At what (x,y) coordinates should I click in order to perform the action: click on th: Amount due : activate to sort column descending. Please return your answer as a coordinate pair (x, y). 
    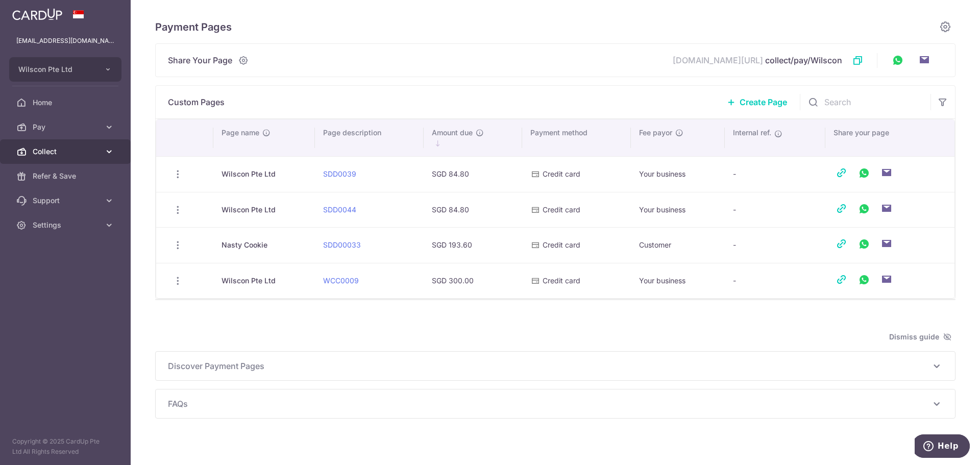
    Looking at the image, I should click on (472, 138).